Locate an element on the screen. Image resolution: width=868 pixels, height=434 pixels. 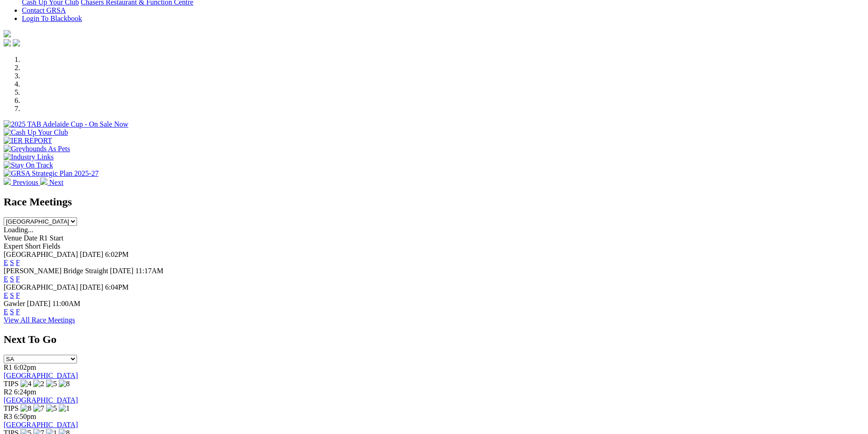
span: 6:04PM is located at coordinates (117, 287).